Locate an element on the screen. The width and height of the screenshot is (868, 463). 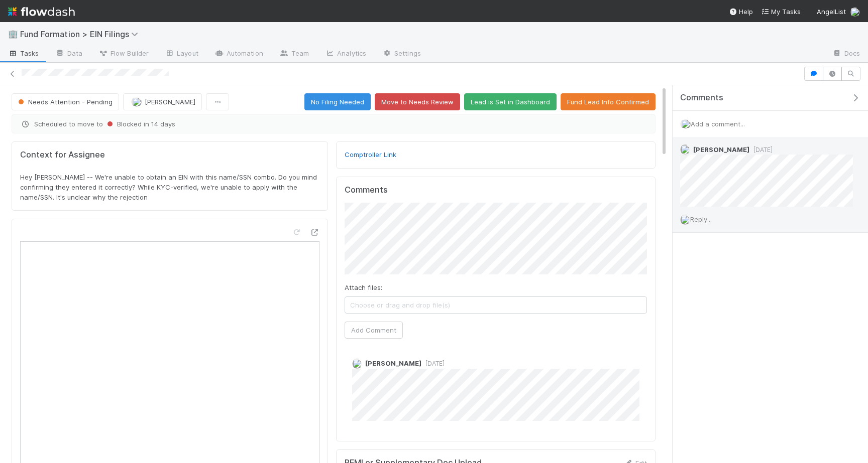
a: Settings is located at coordinates (401, 54).